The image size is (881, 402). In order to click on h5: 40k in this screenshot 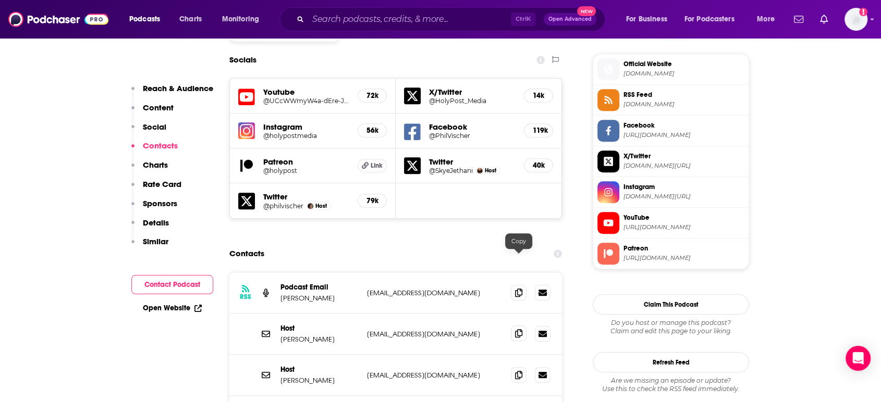, I will do `click(538, 165)`.